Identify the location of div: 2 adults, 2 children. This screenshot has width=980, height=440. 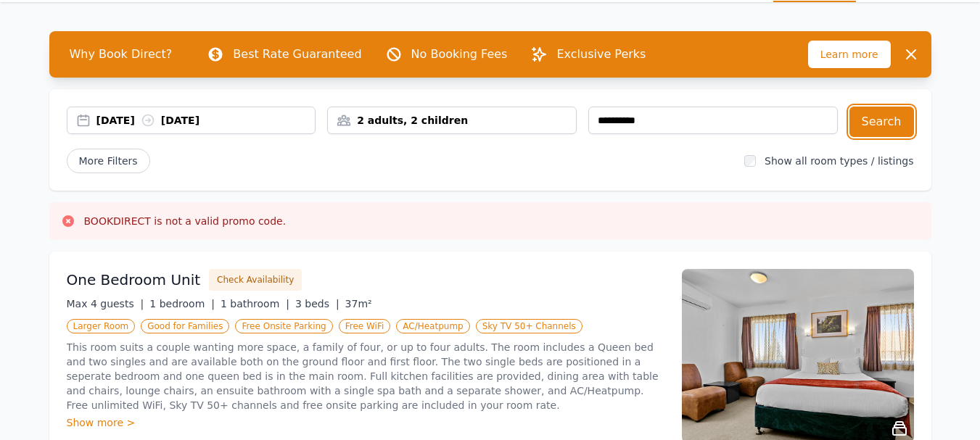
(452, 120).